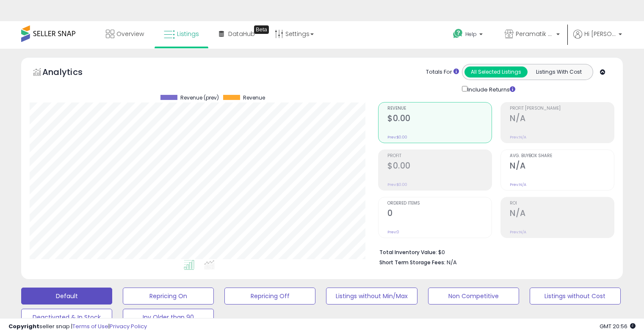 This screenshot has height=335, width=644. Describe the element at coordinates (442, 72) in the screenshot. I see `div: Totals For` at that location.